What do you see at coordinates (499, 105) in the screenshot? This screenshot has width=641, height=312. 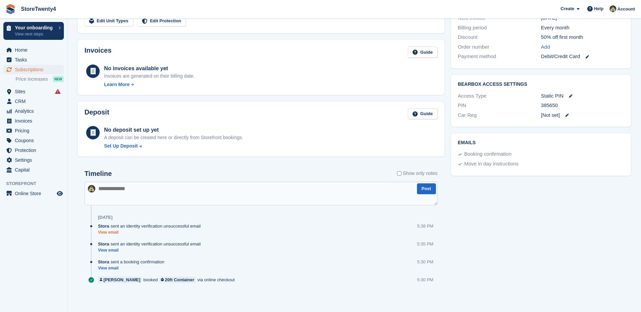 I see `div: PIN` at bounding box center [499, 105].